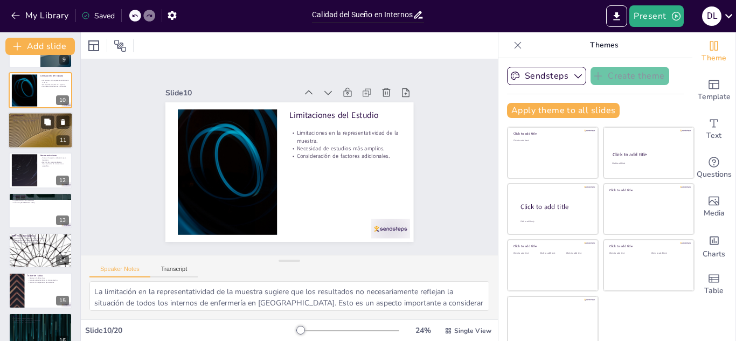 Image resolution: width=736 pixels, height=341 pixels. What do you see at coordinates (714, 91) in the screenshot?
I see `div: Add ready made slides` at bounding box center [714, 91].